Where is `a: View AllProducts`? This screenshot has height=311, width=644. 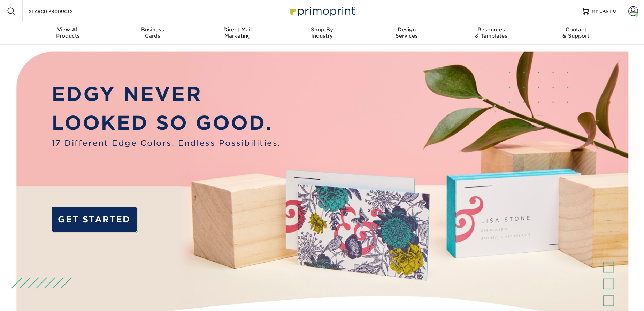
a: View AllProducts is located at coordinates (68, 34).